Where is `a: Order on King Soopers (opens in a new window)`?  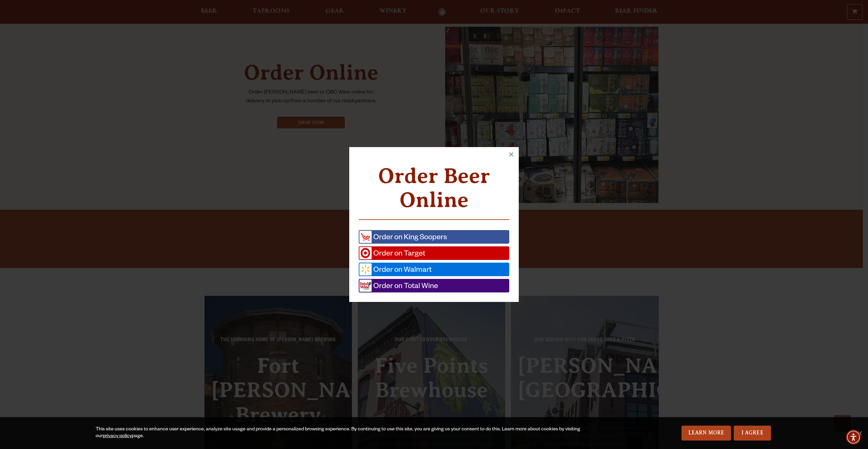
a: Order on King Soopers (opens in a new window) is located at coordinates (434, 237).